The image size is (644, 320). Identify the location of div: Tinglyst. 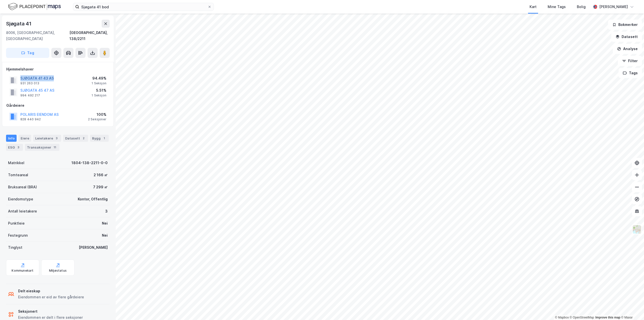
(15, 247).